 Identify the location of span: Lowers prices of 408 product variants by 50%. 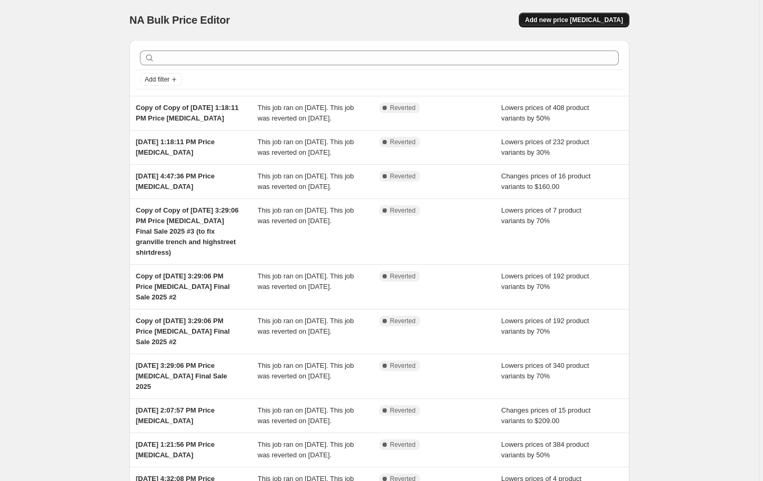
(545, 113).